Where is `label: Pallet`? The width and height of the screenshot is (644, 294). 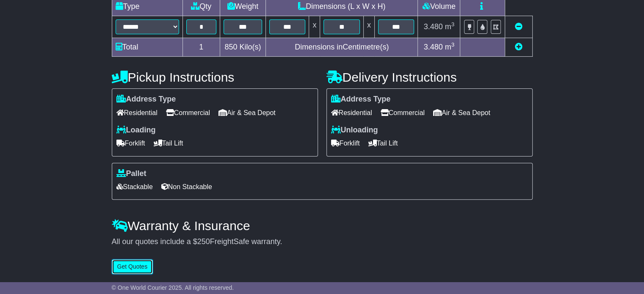
label: Pallet is located at coordinates (131, 174).